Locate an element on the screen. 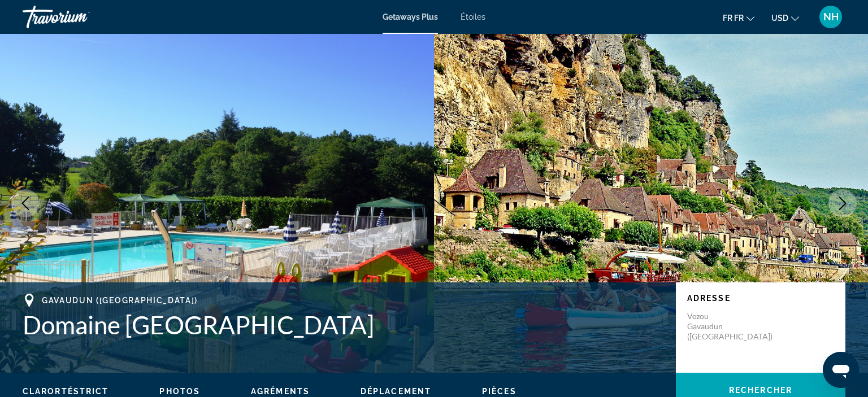 Image resolution: width=868 pixels, height=397 pixels. span: USD is located at coordinates (779, 18).